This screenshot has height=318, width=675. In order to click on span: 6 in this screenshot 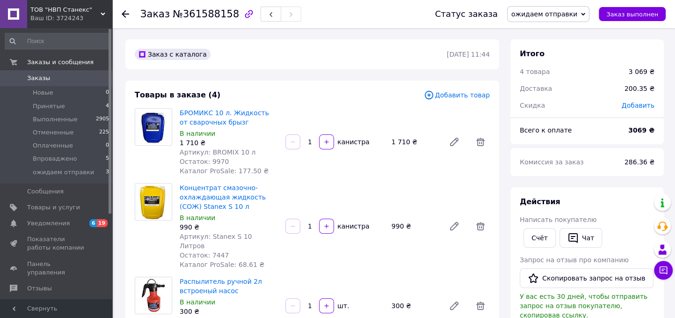, I will do `click(93, 223)`.